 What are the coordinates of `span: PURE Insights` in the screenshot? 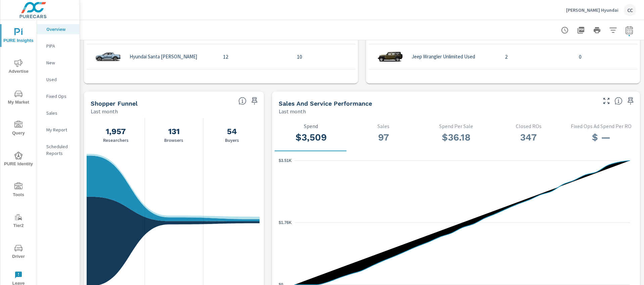 It's located at (18, 36).